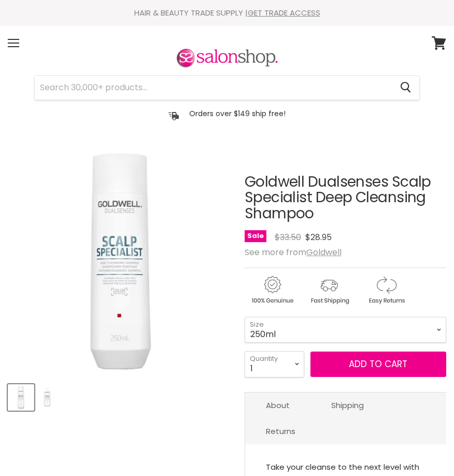 This screenshot has height=476, width=454. Describe the element at coordinates (345, 198) in the screenshot. I see `h1: Goldwell Dualsenses Scalp Specialist Deep Cleansing Shampoo` at that location.